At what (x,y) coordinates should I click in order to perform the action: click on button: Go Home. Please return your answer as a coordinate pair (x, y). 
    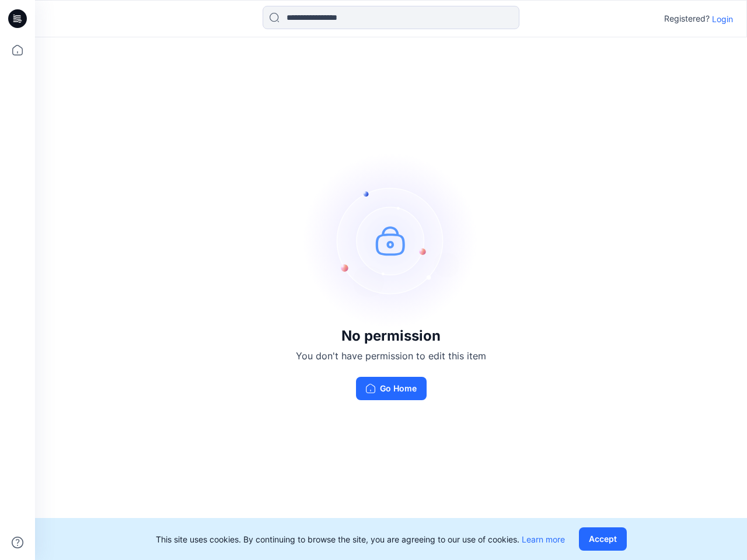
    Looking at the image, I should click on (391, 388).